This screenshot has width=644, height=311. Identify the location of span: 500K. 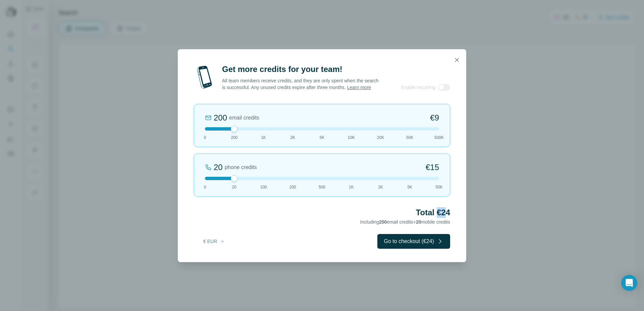
(439, 138).